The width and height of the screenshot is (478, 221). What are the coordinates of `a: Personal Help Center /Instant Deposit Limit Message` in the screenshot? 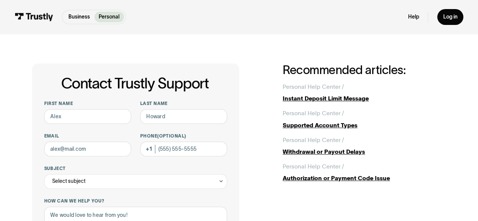 It's located at (364, 93).